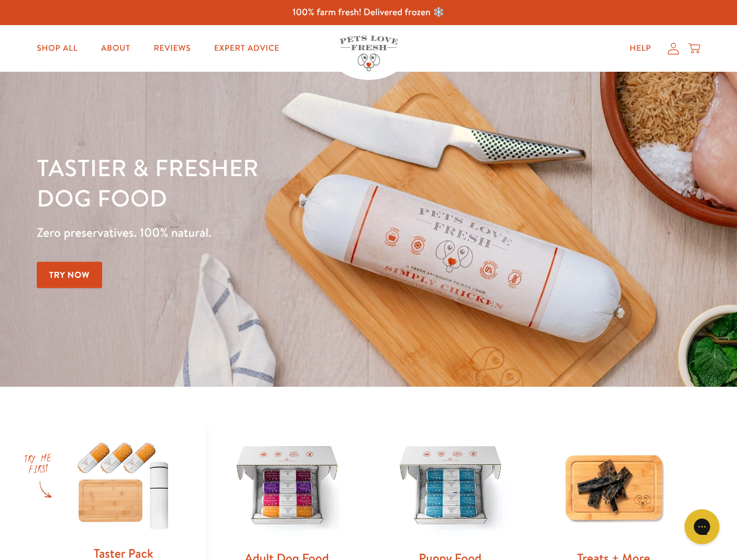 This screenshot has width=737, height=560. Describe the element at coordinates (23, 22) in the screenshot. I see `button: Gorgias live chat` at that location.